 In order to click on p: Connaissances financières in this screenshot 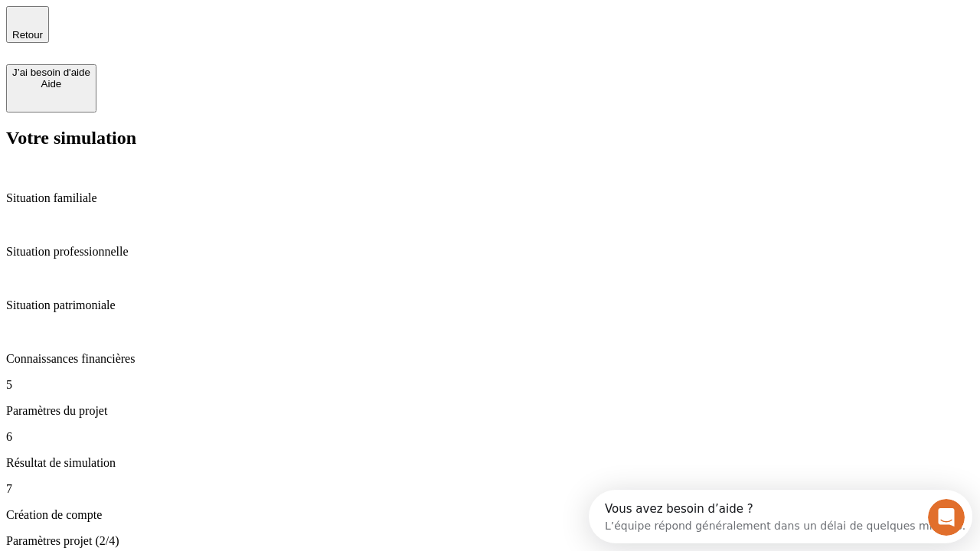, I will do `click(490, 359)`.